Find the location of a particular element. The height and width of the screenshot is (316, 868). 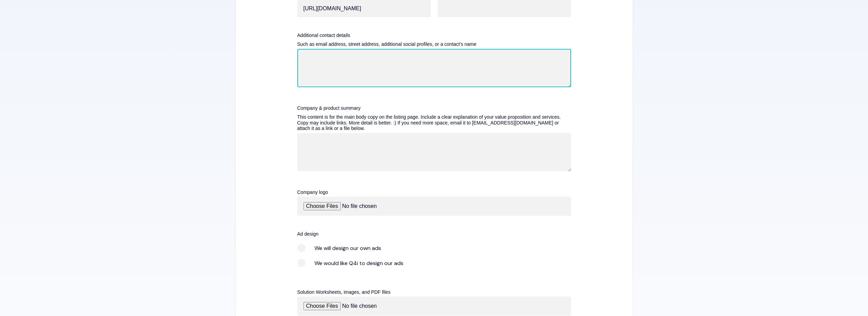

legend: This content is for the main body copy on the listing page. Include a clear explanation of your v... is located at coordinates (434, 123).